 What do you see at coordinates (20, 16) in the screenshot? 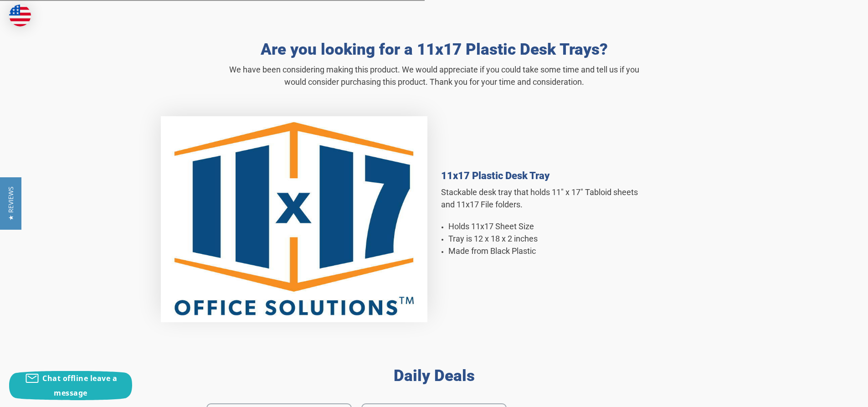
I see `img: duty and tax information for United States` at bounding box center [20, 16].